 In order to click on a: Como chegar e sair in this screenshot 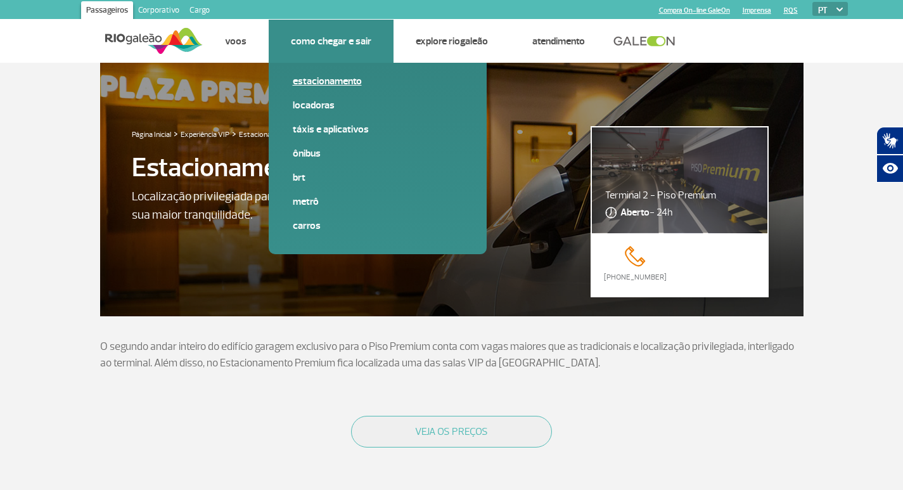, I will do `click(331, 41)`.